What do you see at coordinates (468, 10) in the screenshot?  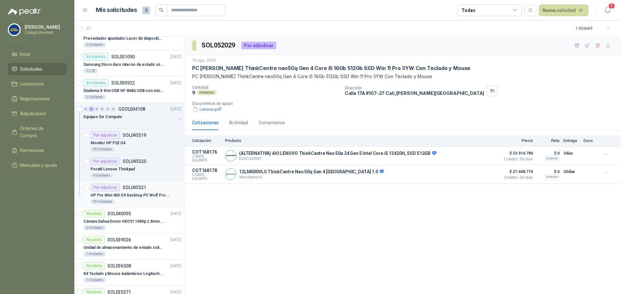 I see `div: Todas` at bounding box center [468, 10].